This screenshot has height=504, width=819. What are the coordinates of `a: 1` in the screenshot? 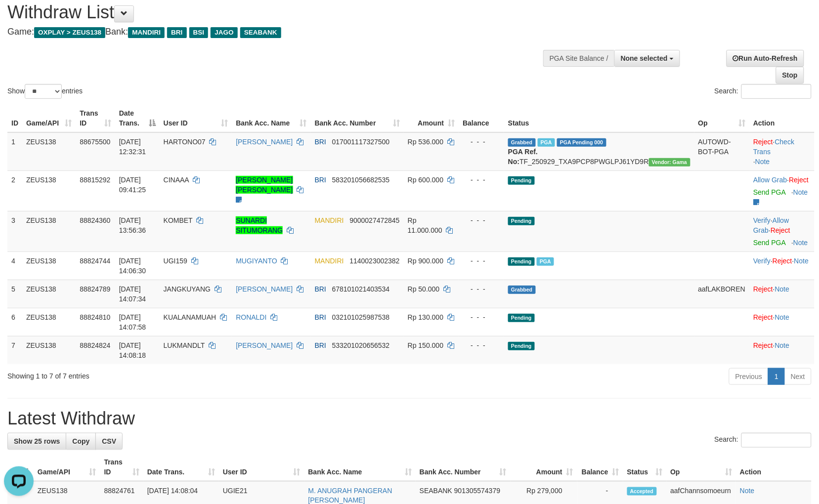 It's located at (776, 376).